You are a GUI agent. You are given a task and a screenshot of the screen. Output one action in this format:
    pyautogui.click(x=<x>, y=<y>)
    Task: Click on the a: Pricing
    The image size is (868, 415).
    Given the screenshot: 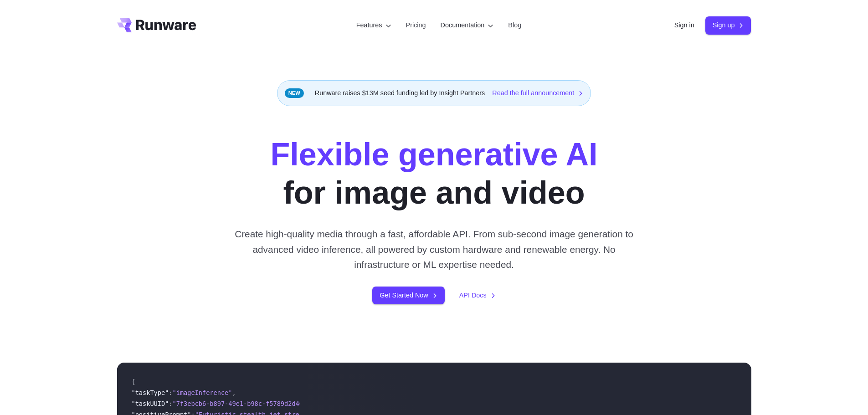 What is the action you would take?
    pyautogui.click(x=416, y=25)
    